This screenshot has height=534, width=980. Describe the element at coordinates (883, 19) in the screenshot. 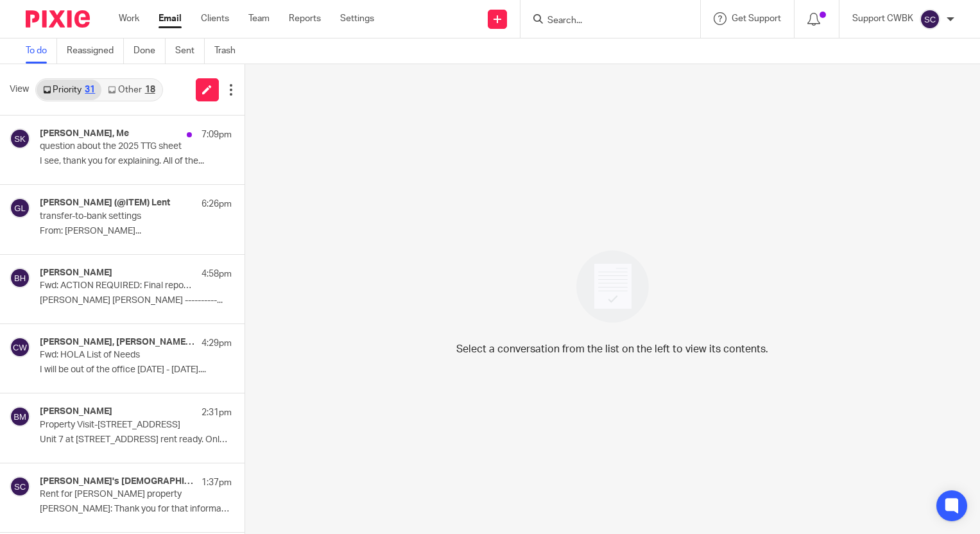

I see `p: Support CWBK` at that location.